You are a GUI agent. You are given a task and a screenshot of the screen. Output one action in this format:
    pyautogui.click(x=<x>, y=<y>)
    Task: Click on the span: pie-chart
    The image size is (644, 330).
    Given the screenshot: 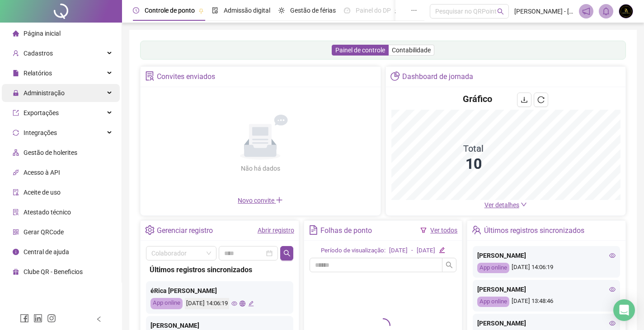 What is the action you would take?
    pyautogui.click(x=395, y=76)
    